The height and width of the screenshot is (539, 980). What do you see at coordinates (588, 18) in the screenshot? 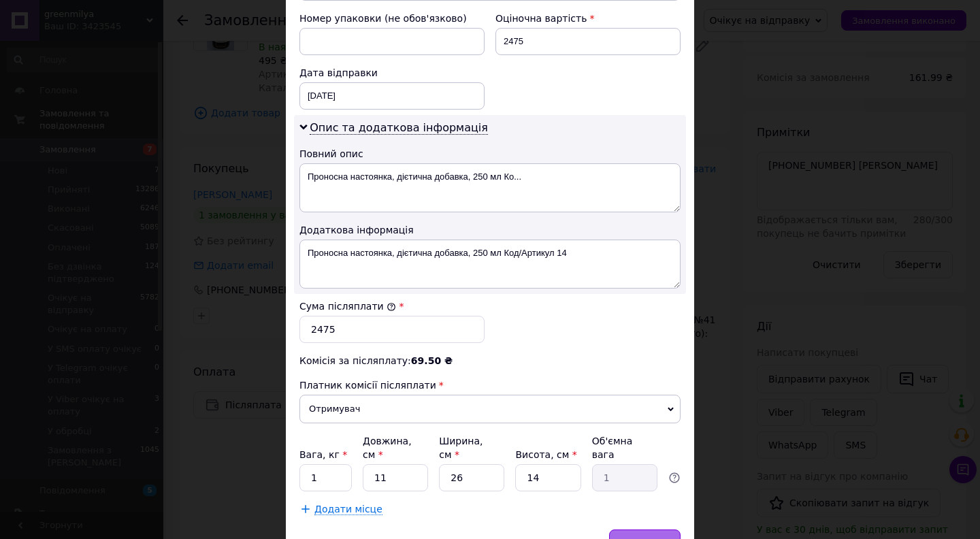
I see `div: Оціночна вартість` at bounding box center [588, 18].